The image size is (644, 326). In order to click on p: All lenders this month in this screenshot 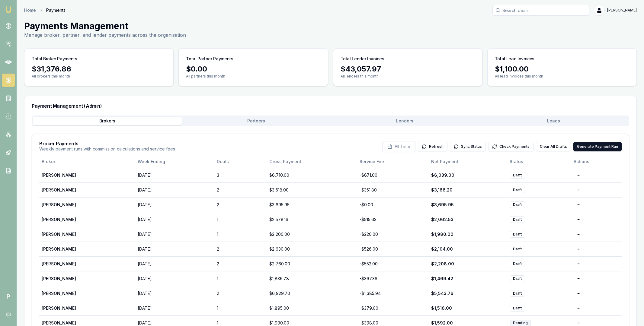, I will do `click(408, 76)`.